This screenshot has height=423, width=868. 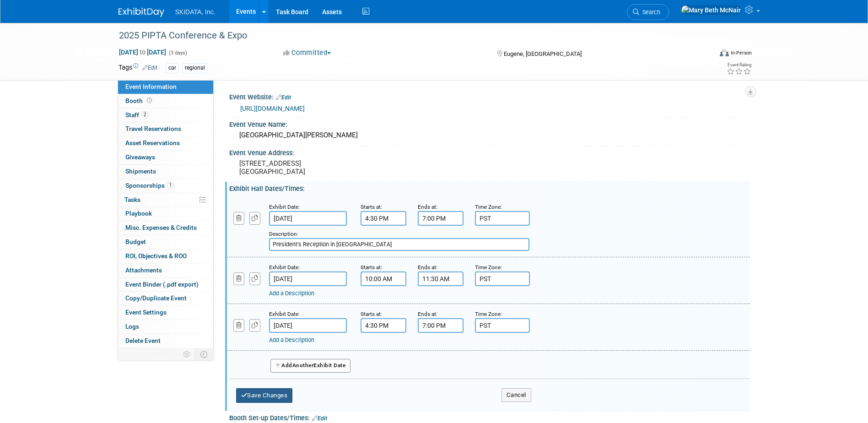 What do you see at coordinates (489, 151) in the screenshot?
I see `div: Event Venue Address:` at bounding box center [489, 151].